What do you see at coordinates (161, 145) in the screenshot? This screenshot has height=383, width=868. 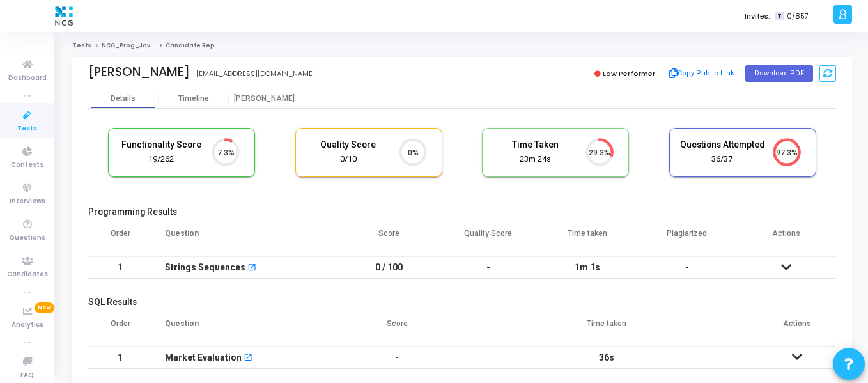 I see `h5: Functionality Score` at bounding box center [161, 145].